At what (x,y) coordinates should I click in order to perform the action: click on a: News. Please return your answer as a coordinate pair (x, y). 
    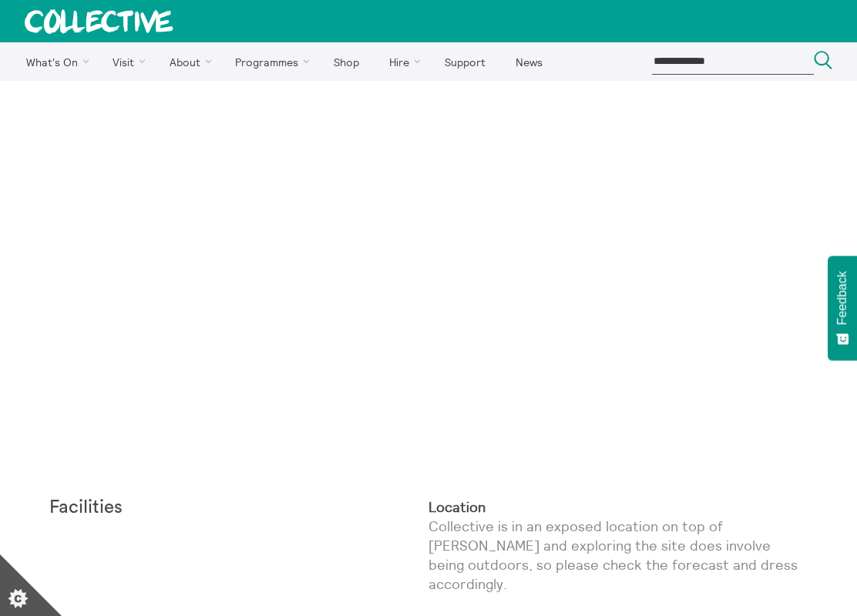
    Looking at the image, I should click on (529, 62).